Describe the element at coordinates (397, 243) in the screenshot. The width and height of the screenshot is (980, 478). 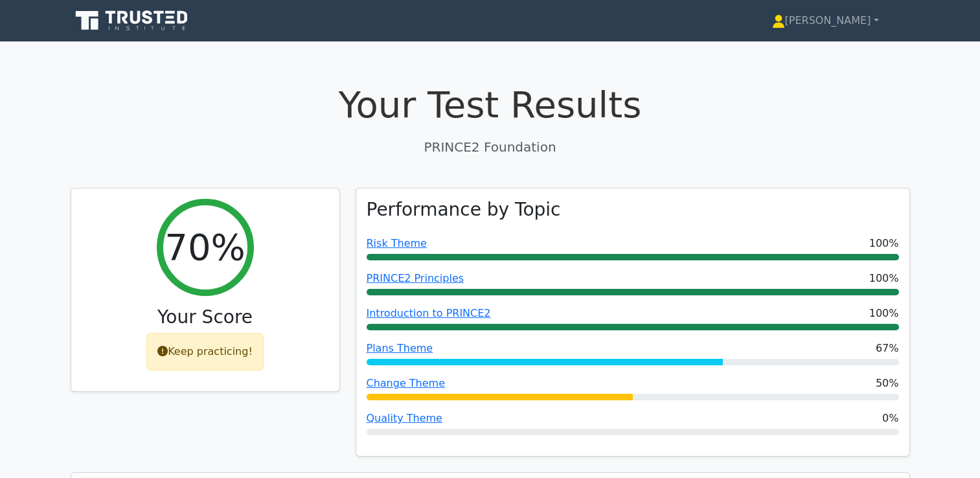
I see `a: Risk Theme` at that location.